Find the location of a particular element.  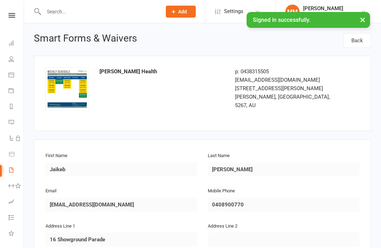

div: MM is located at coordinates (293, 12).